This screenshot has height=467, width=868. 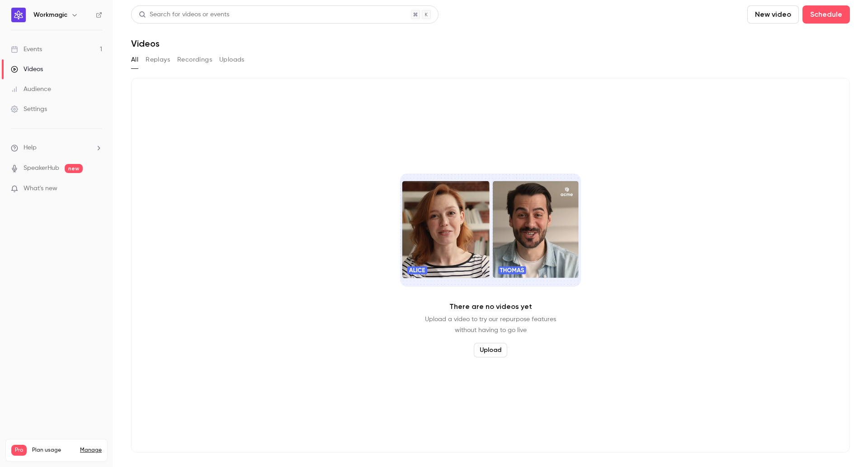 I want to click on button: New video, so click(x=773, y=14).